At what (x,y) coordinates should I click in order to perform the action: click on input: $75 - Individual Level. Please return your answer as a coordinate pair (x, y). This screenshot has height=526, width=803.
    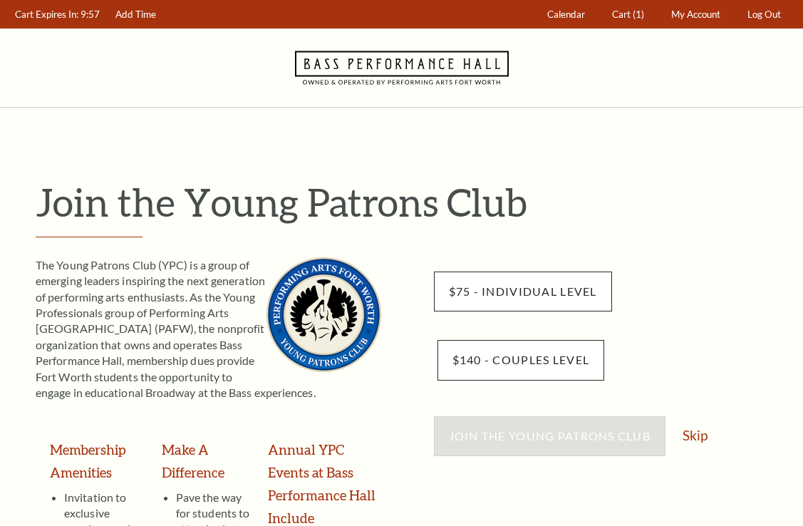
    Looking at the image, I should click on (523, 292).